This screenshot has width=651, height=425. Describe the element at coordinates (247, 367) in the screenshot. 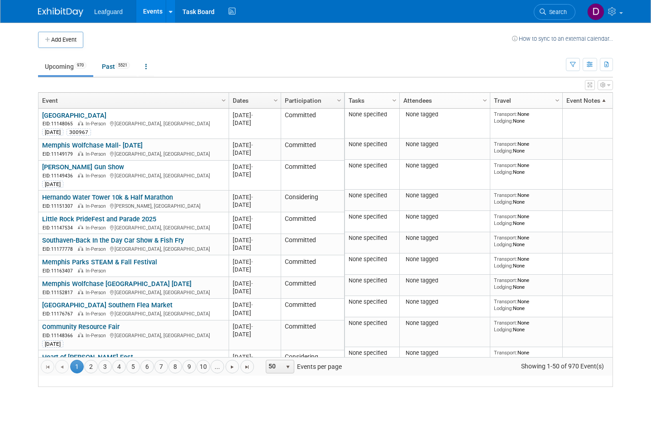

I see `a: Go to the last page` at that location.